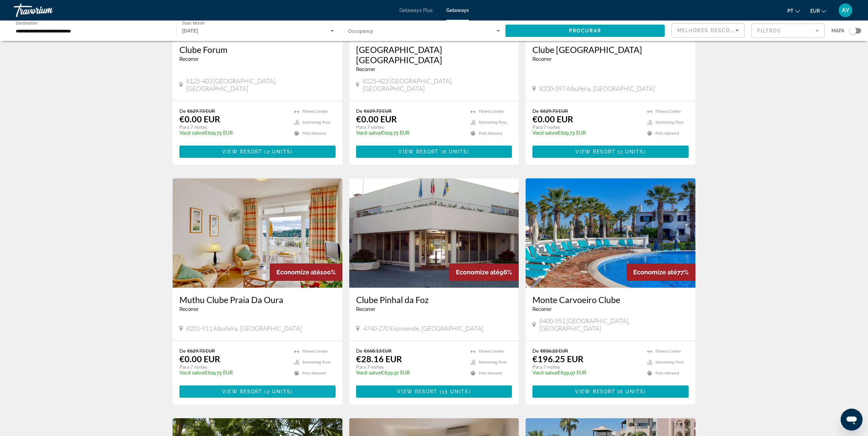 This screenshot has height=436, width=868. I want to click on button: Filter, so click(788, 31).